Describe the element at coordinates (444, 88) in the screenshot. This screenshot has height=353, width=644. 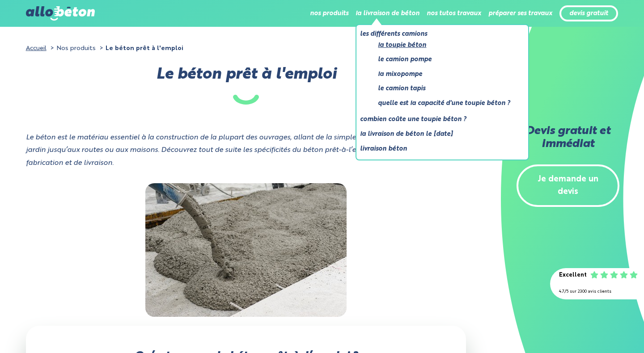
I see `a: Le camion tapis` at that location.